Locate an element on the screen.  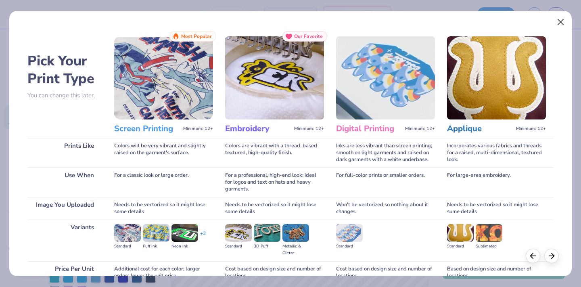
div: Variants is located at coordinates (65, 240).